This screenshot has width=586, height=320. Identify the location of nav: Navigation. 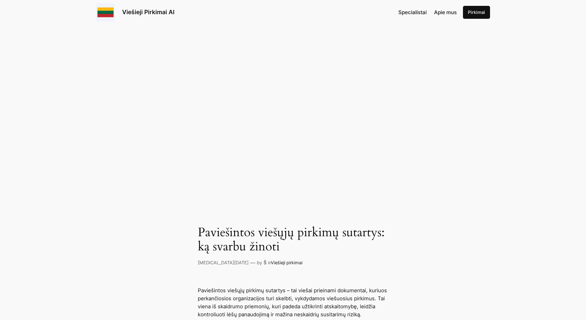
(428, 12).